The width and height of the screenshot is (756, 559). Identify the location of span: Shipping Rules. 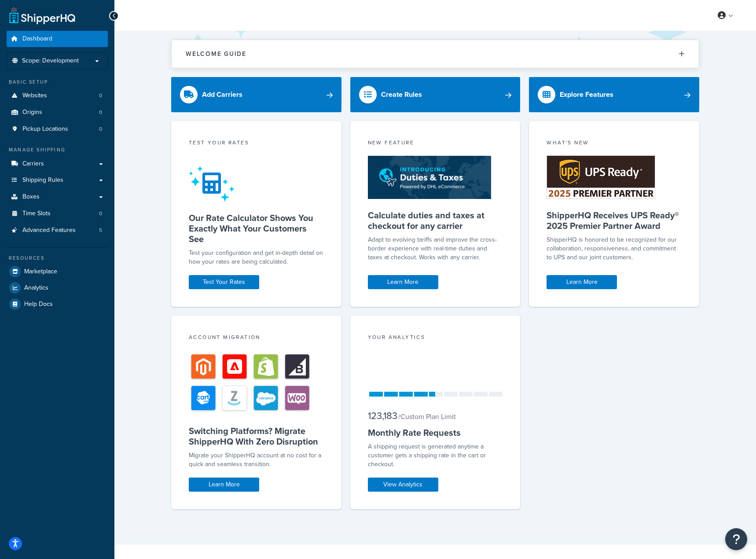
(42, 180).